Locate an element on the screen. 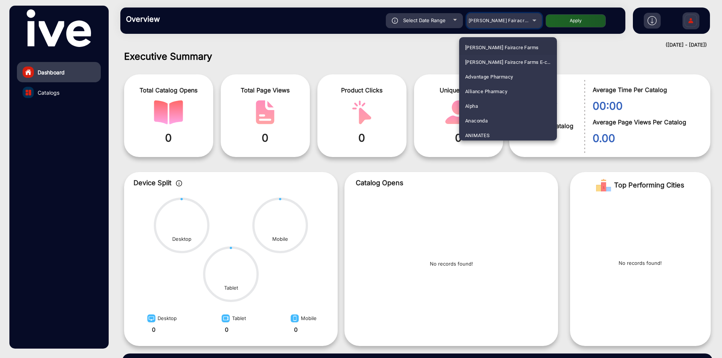 Image resolution: width=722 pixels, height=358 pixels. span: Alpha is located at coordinates (471, 106).